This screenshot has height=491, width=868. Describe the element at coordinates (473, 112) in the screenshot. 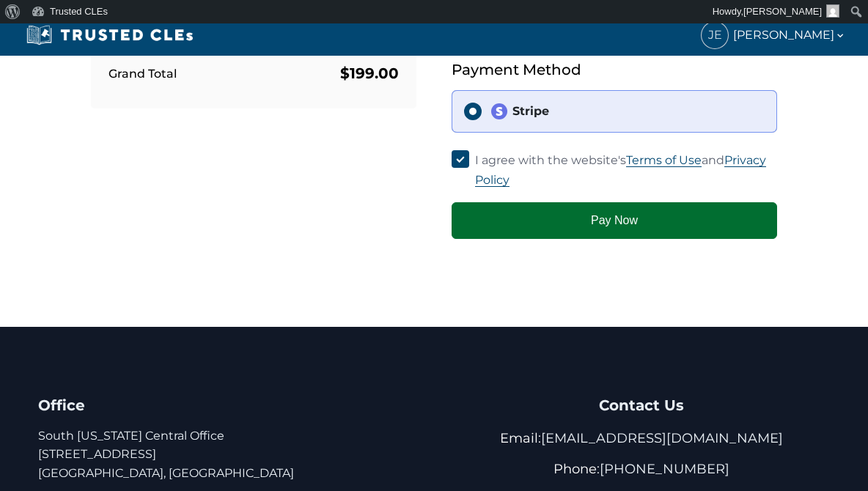

I see `input: stripeStripe` at that location.